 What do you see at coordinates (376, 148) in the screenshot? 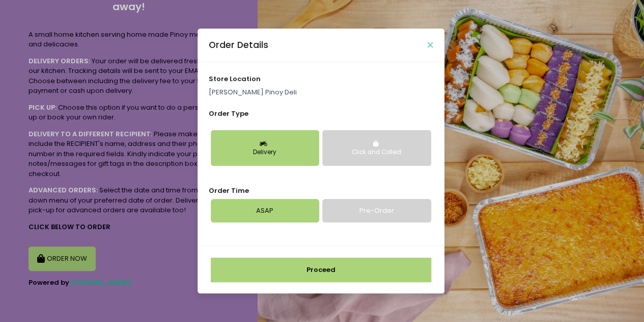
I see `button: Click and Collect` at bounding box center [376, 148].